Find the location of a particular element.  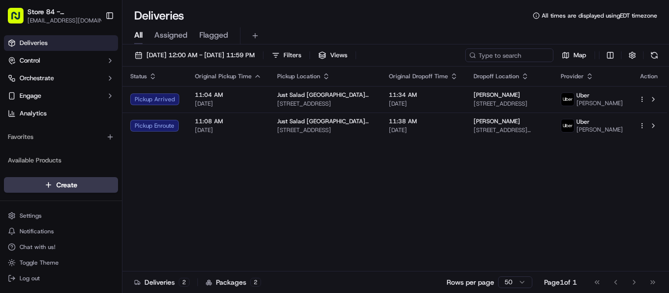

span: Assigned is located at coordinates (171, 35).